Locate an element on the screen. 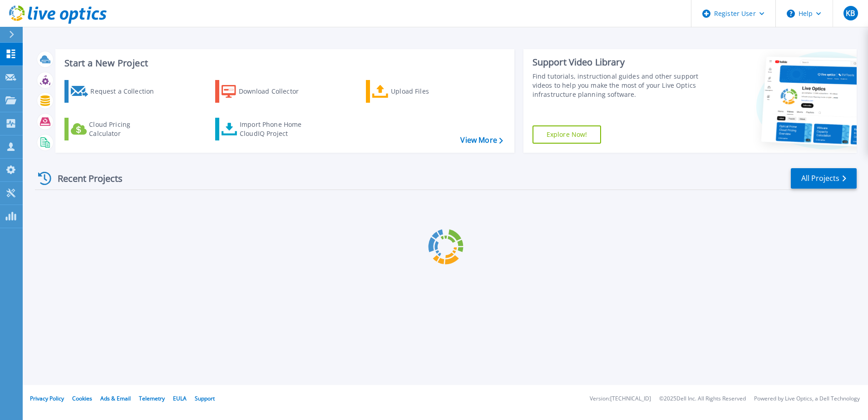  a: Download Collector is located at coordinates (266, 91).